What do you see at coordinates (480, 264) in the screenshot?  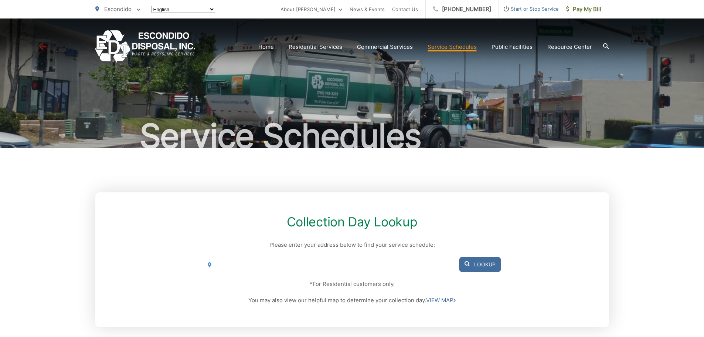 I see `button: Lookup` at bounding box center [480, 264].